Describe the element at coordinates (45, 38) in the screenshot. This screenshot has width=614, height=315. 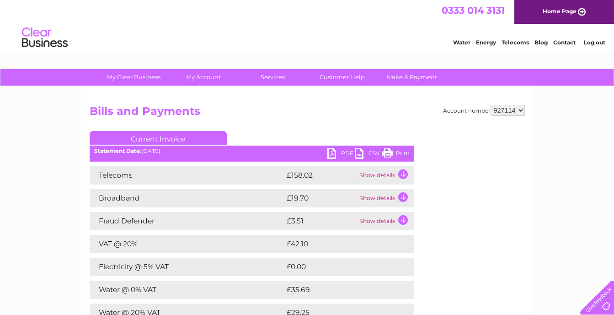
I see `img: logo.png` at that location.